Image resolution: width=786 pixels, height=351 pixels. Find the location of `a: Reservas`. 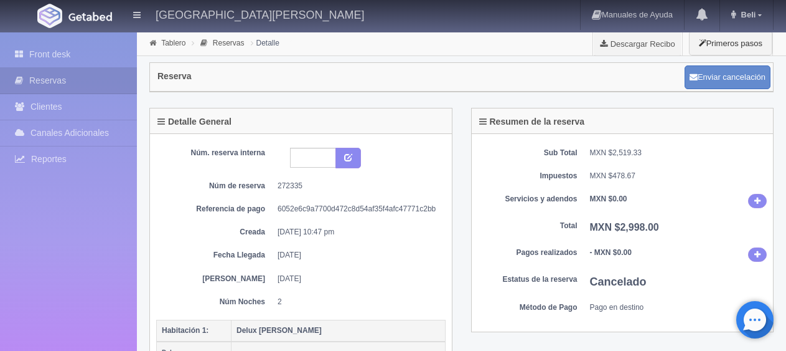

a: Reservas is located at coordinates (229, 43).